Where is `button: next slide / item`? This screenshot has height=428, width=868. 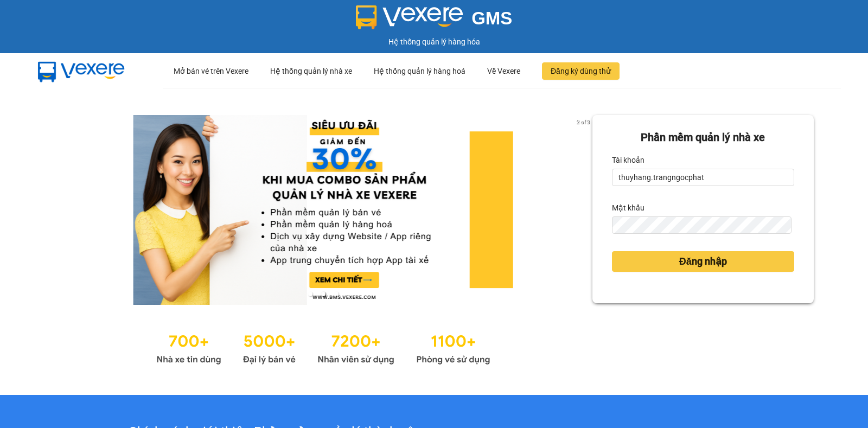 button: next slide / item is located at coordinates (585, 209).